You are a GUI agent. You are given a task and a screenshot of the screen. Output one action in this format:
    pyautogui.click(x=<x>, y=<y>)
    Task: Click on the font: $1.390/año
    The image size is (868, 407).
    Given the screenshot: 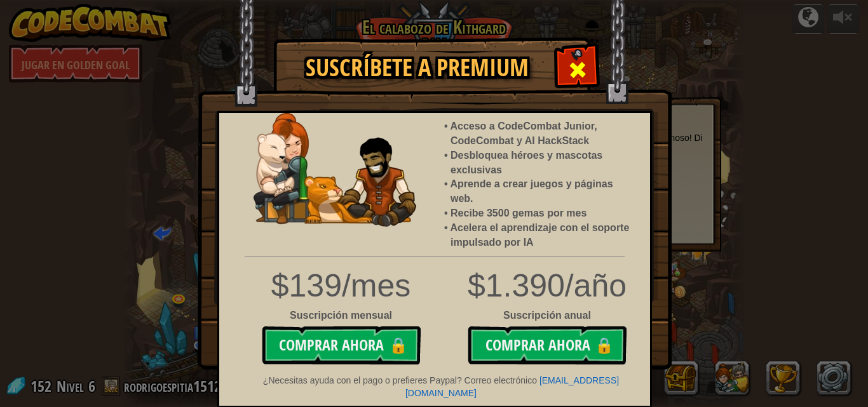 What is the action you would take?
    pyautogui.click(x=547, y=286)
    